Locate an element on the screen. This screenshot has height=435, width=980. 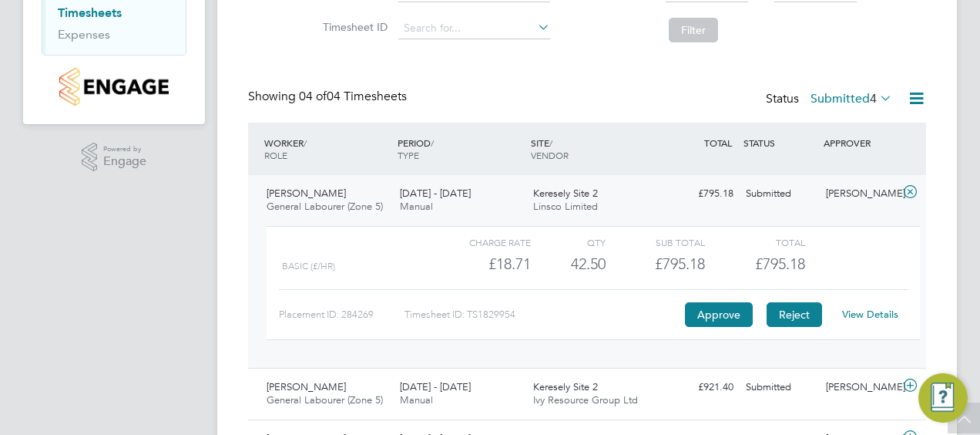
a: Go to home page is located at coordinates (114, 86).